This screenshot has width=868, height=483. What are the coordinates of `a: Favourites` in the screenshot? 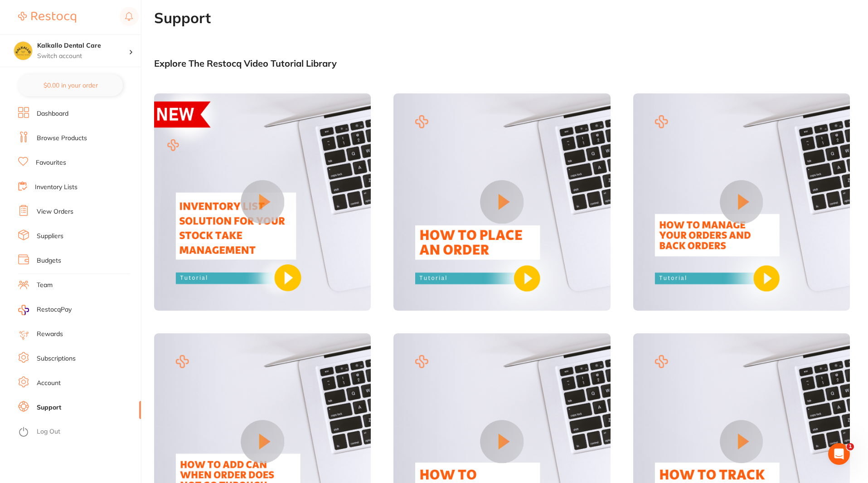 It's located at (51, 162).